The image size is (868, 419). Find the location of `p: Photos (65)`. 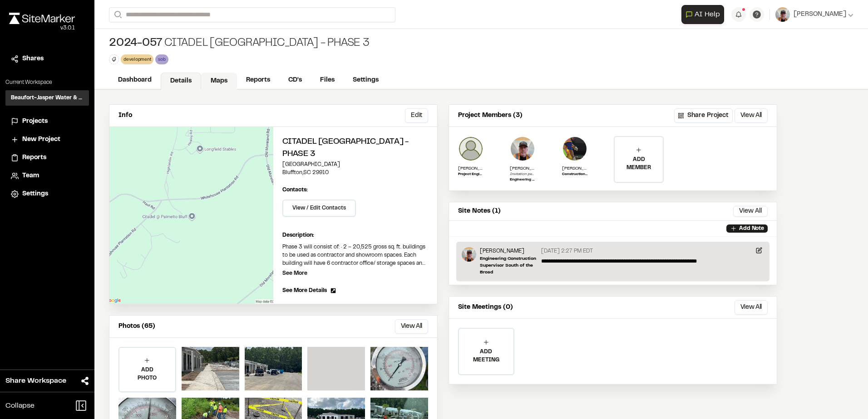

p: Photos (65) is located at coordinates (137, 326).